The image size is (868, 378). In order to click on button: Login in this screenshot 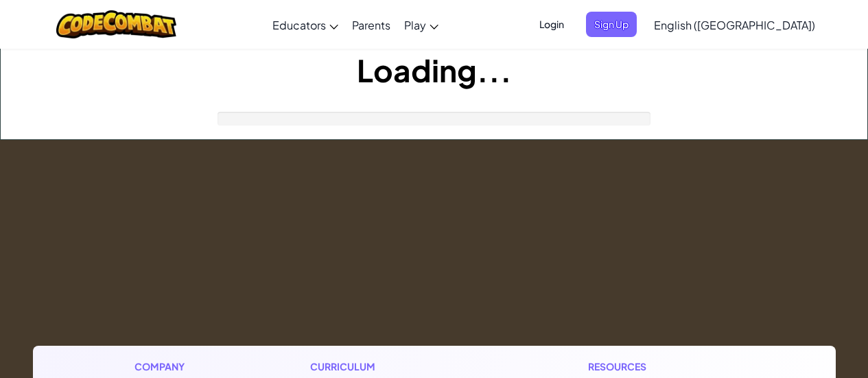, I will do `click(552, 24)`.